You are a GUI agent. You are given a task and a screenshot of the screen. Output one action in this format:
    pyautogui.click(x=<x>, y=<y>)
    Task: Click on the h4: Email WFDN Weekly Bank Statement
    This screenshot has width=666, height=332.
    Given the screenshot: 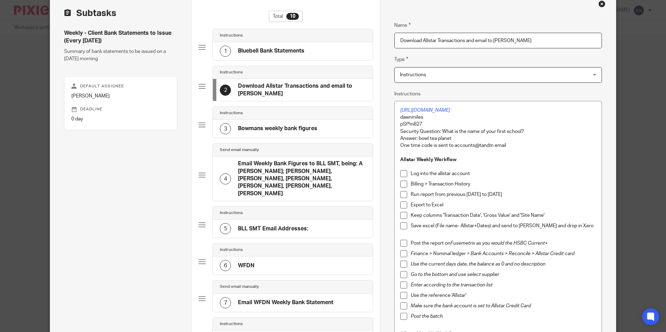 What is the action you would take?
    pyautogui.click(x=285, y=303)
    